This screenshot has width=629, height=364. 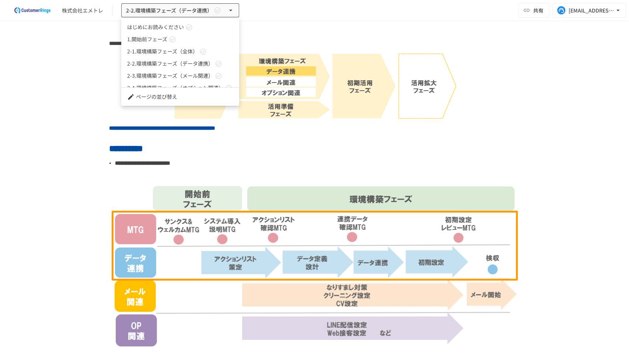 What do you see at coordinates (170, 76) in the screenshot?
I see `span: 2-3.環境構築フェーズ（メール関連）` at bounding box center [170, 76].